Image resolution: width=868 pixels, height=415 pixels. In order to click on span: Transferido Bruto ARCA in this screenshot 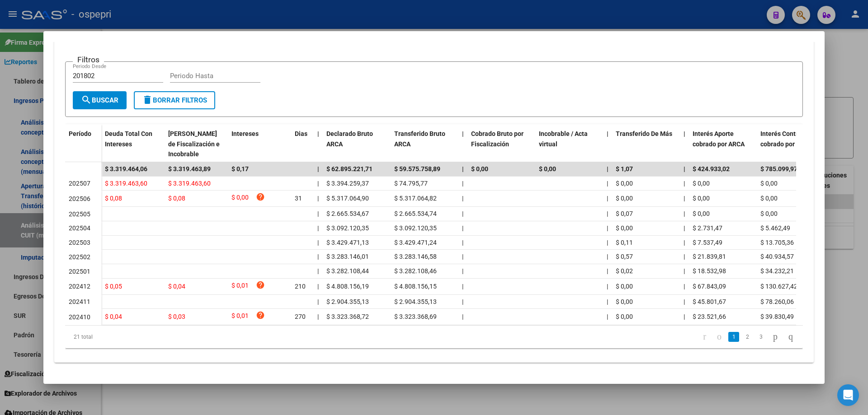, I will do `click(420, 139)`.